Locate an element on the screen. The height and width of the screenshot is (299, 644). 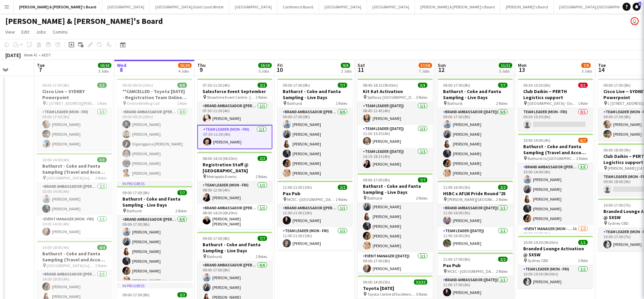
div: 3 Jobs is located at coordinates (505, 71).